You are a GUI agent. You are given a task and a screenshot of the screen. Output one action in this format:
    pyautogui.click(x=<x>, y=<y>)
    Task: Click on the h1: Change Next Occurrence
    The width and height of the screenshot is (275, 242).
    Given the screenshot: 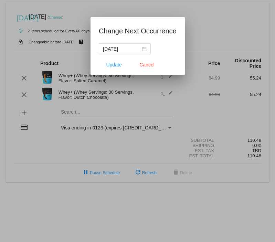 What is the action you would take?
    pyautogui.click(x=138, y=31)
    